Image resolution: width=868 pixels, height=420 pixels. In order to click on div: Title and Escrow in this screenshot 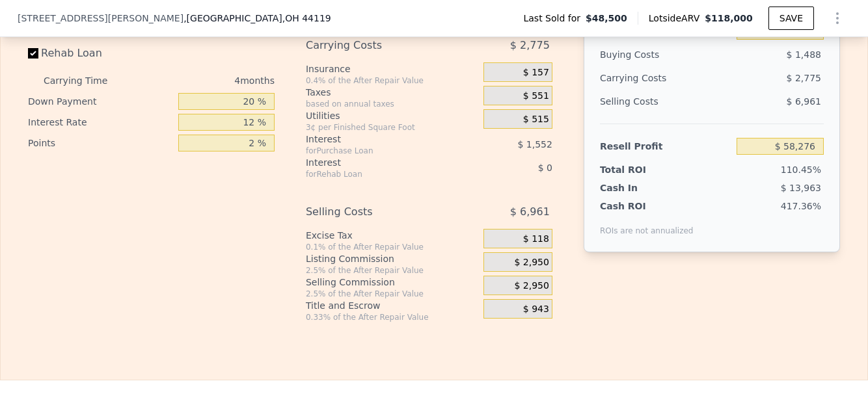, I will do `click(392, 306)`.